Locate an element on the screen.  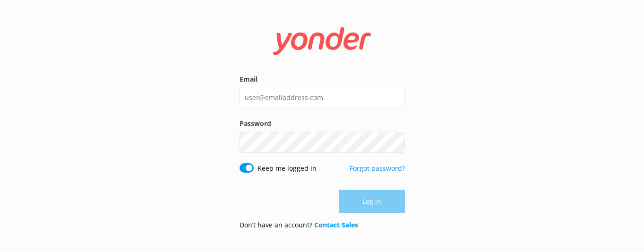
p: Don’t have an account? is located at coordinates (299, 226).